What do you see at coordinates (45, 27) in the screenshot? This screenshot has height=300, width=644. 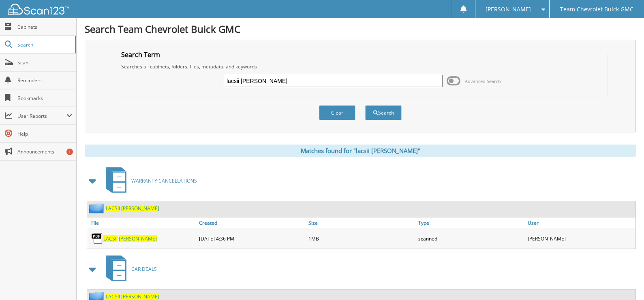 I see `span: Cabinets` at bounding box center [45, 27].